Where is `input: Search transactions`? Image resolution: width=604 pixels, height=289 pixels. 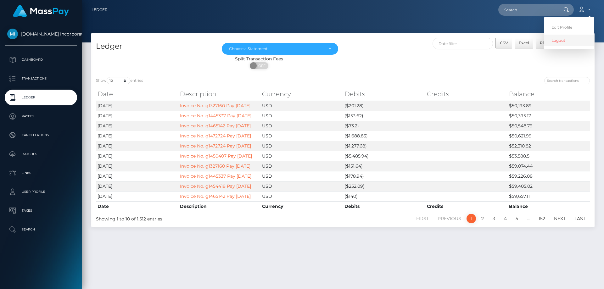
input: Search transactions is located at coordinates (567, 81).